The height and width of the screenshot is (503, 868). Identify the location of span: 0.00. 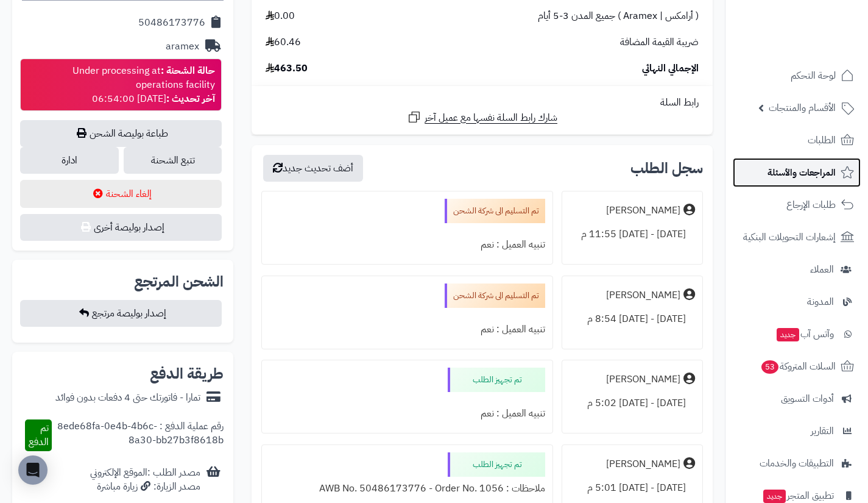
(281, 16).